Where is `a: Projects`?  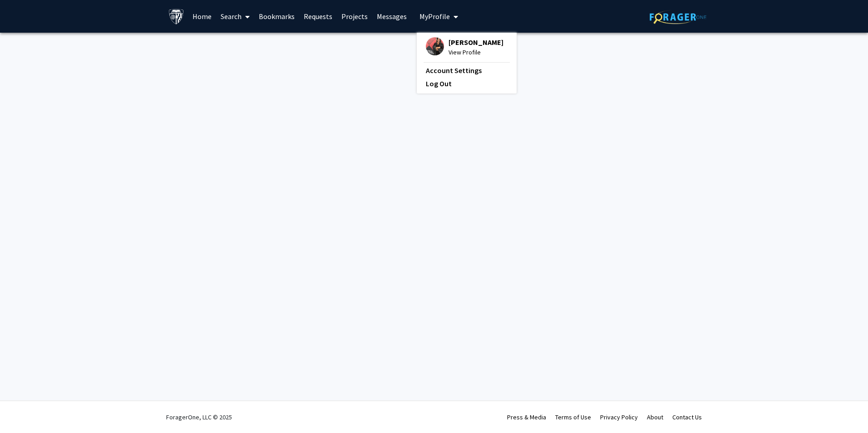
a: Projects is located at coordinates (354, 16).